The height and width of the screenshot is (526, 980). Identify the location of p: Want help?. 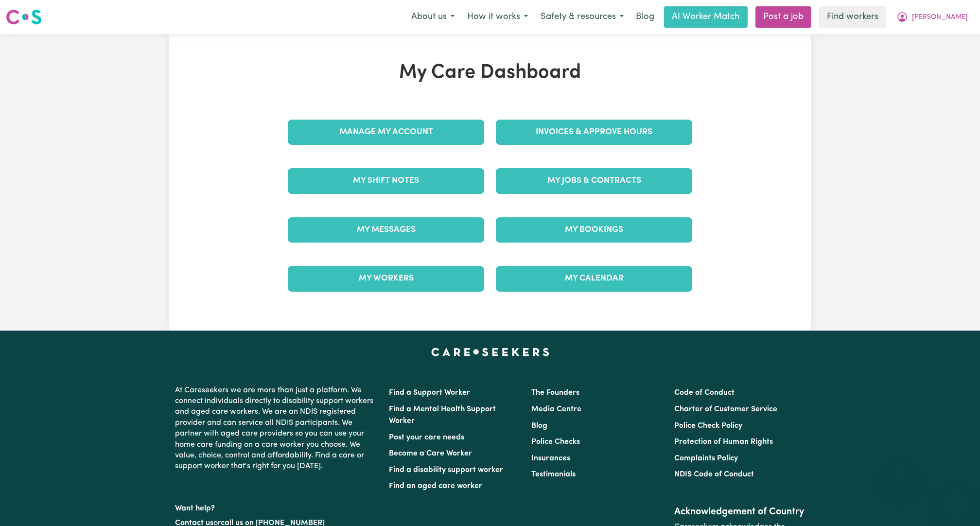
(276, 507).